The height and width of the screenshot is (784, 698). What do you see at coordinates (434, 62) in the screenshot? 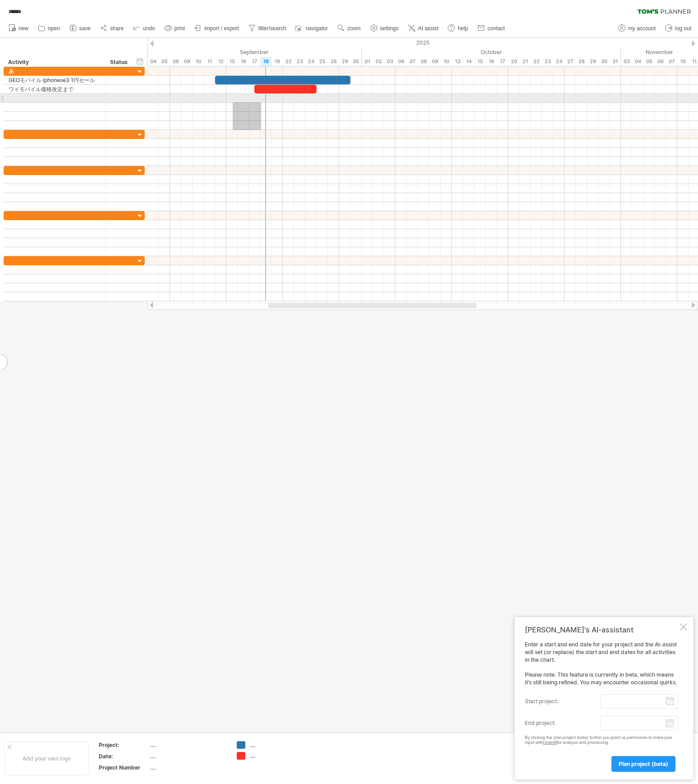
I see `div: Thursday, 9 October 2025` at bounding box center [434, 62].